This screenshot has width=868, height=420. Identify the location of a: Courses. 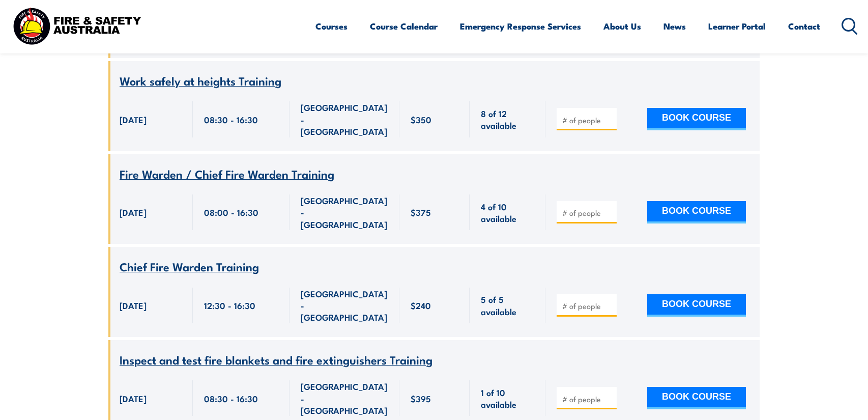
(331, 26).